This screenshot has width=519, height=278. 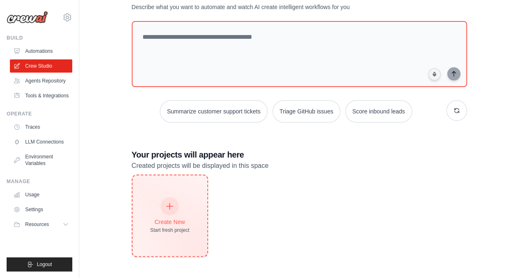 I want to click on a: Tools & Integrations, so click(x=41, y=96).